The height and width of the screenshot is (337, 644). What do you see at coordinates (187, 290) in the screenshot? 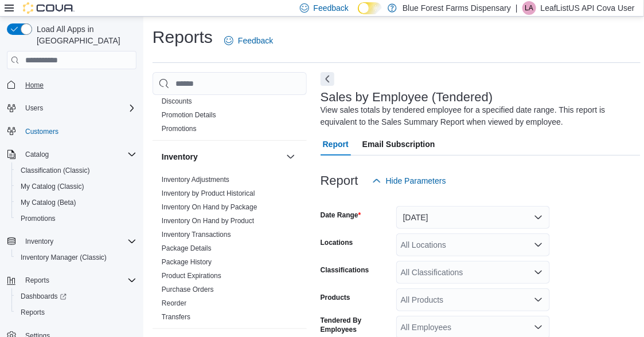
I see `span: Purchase Orders` at bounding box center [187, 290].